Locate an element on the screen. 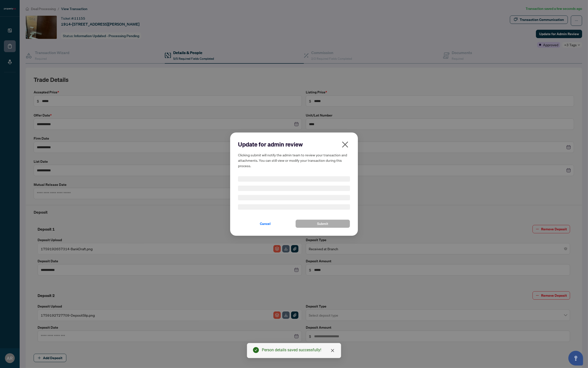  button: Cancel is located at coordinates (265, 224).